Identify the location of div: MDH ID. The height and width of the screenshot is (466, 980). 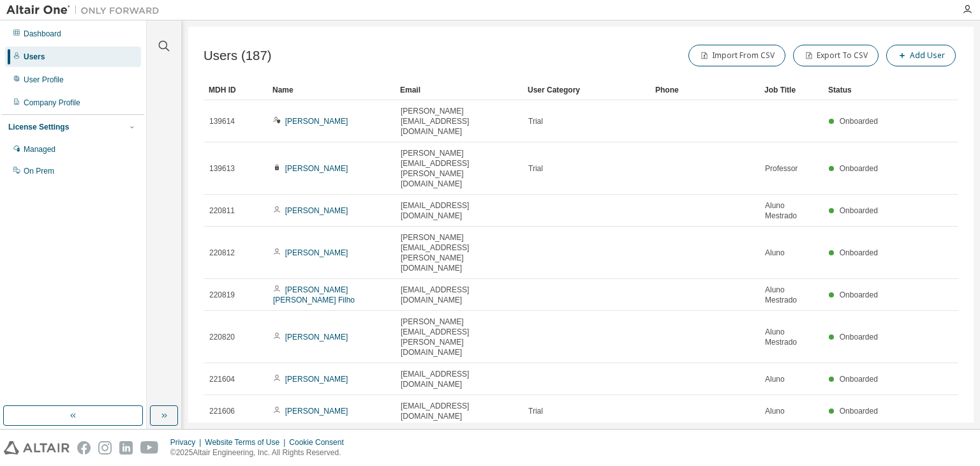
(236, 90).